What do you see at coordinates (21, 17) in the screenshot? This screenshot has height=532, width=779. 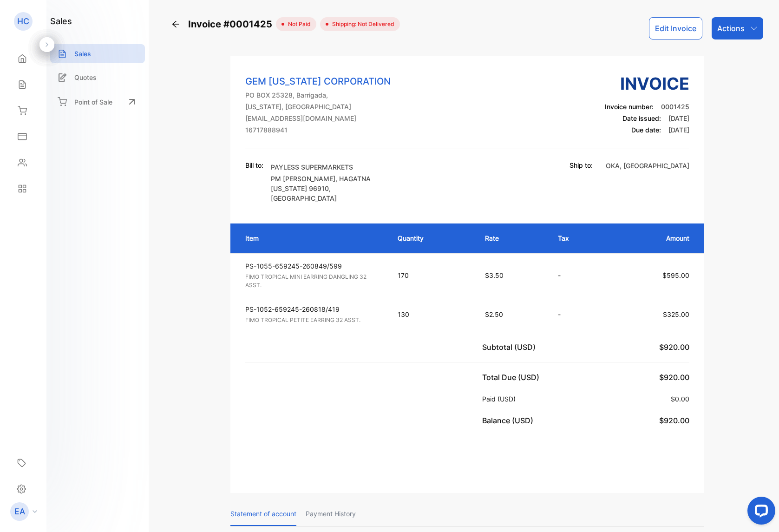 I see `button: Open LiveChat chat widget` at bounding box center [21, 17].